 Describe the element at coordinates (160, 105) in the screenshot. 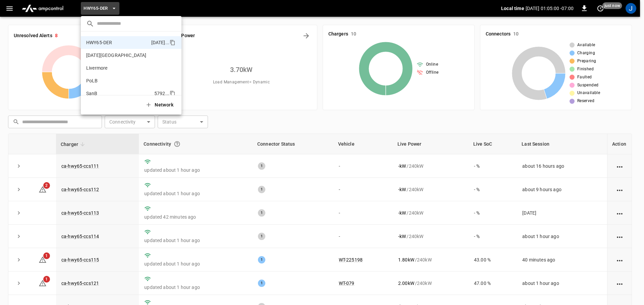

I see `button: Network` at that location.